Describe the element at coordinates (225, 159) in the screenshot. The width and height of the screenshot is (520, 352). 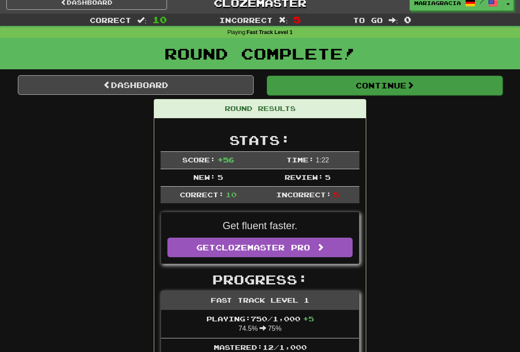
I see `span: + 56` at that location.